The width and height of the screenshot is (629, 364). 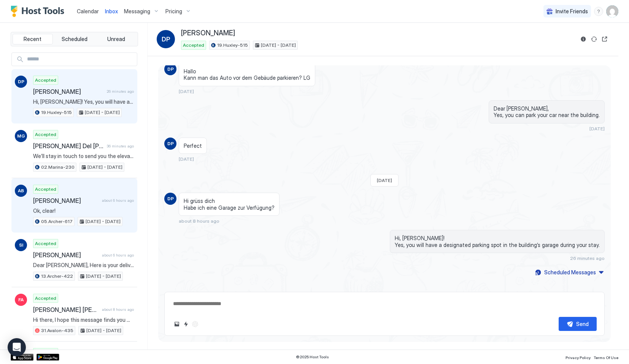 What do you see at coordinates (58, 167) in the screenshot?
I see `span: 02.Marina-230` at bounding box center [58, 167].